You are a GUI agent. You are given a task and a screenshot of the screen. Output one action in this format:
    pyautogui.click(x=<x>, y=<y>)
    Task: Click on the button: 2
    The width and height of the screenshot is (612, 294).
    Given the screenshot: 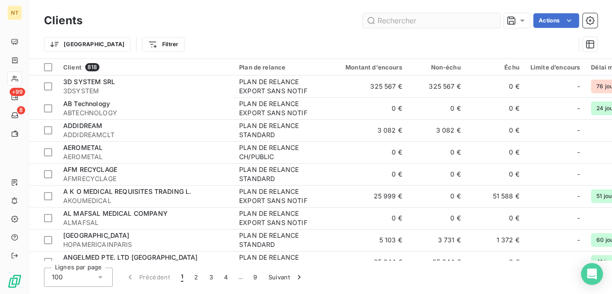 What is the action you would take?
    pyautogui.click(x=196, y=277)
    